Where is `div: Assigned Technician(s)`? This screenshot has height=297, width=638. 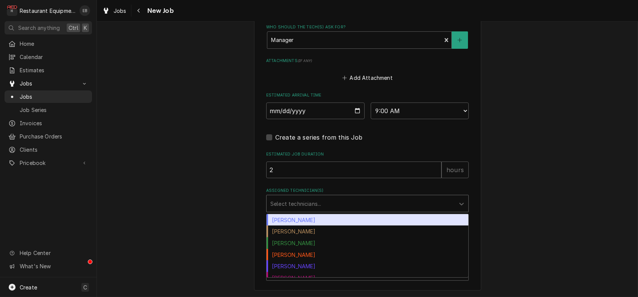
div: Assigned Technician(s) is located at coordinates (368, 200).